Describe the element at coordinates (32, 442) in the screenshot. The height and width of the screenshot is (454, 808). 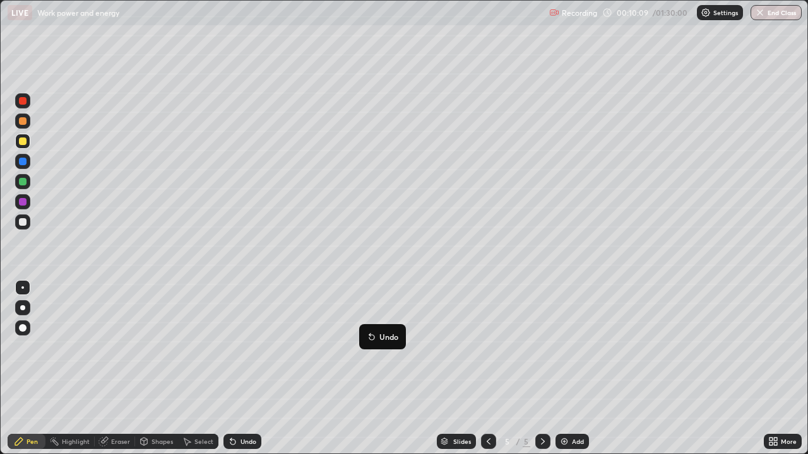
I see `div: Pen` at that location.